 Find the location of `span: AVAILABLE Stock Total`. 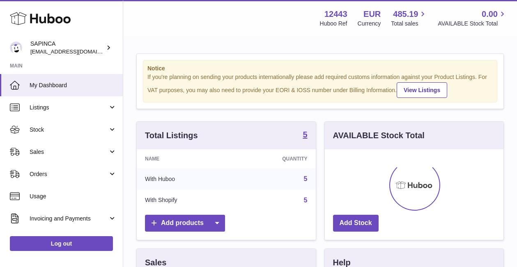

span: AVAILABLE Stock Total is located at coordinates (472, 23).